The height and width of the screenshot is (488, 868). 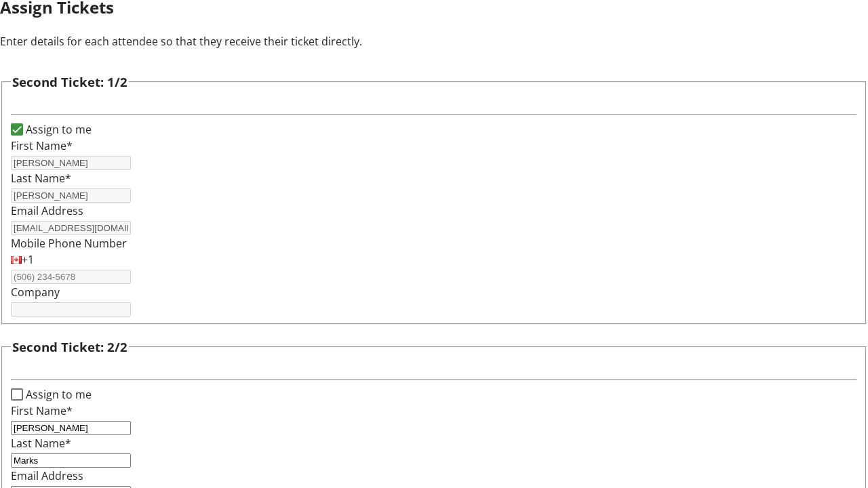 What do you see at coordinates (36, 292) in the screenshot?
I see `label: Company` at bounding box center [36, 292].